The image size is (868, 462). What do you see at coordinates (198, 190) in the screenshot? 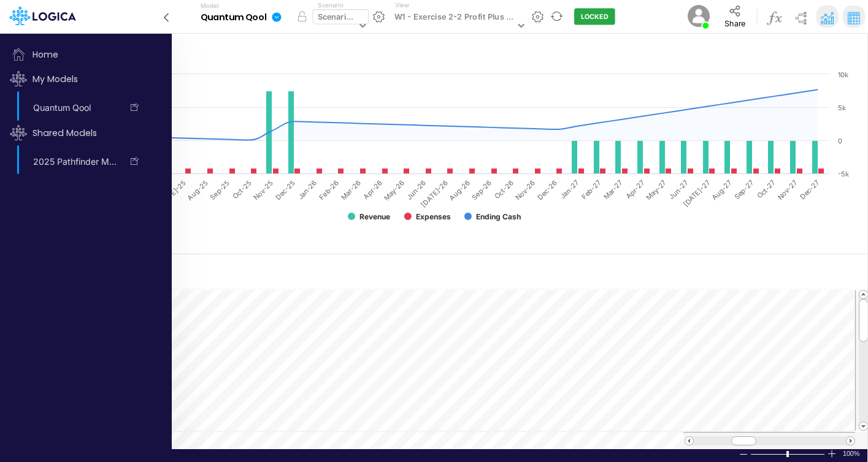
I see `text: Aug-25` at bounding box center [198, 190].